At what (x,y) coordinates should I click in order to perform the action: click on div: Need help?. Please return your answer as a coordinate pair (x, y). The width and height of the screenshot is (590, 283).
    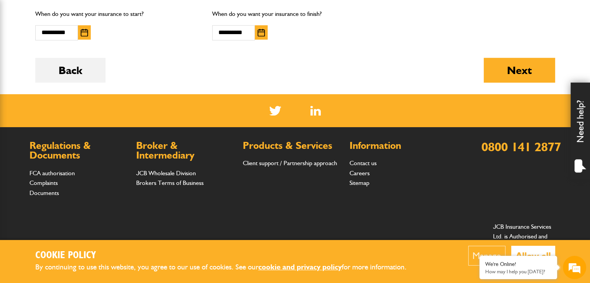
    Looking at the image, I should click on (580, 131).